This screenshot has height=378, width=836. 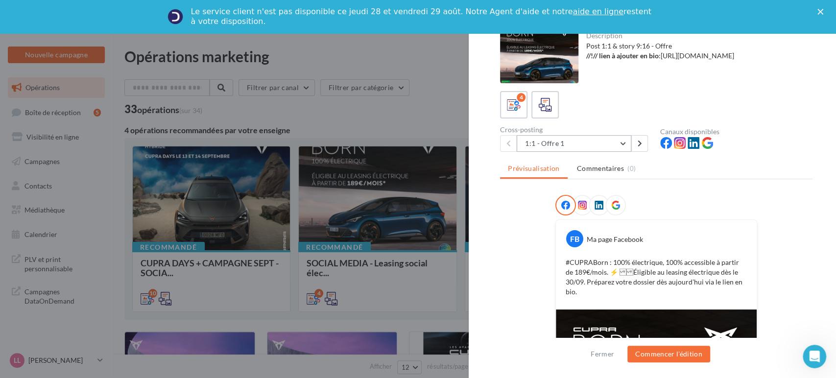 I want to click on div: Description, so click(x=695, y=36).